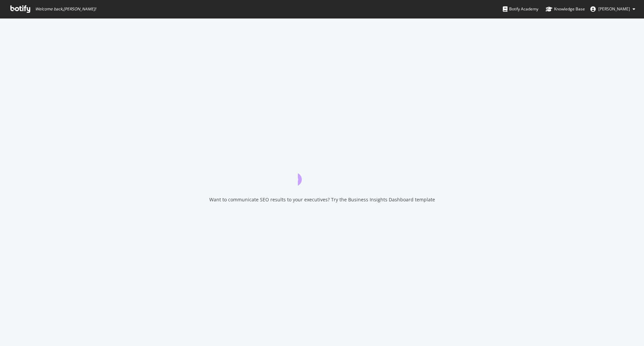 Image resolution: width=644 pixels, height=346 pixels. What do you see at coordinates (322, 174) in the screenshot?
I see `div: animation` at bounding box center [322, 174].